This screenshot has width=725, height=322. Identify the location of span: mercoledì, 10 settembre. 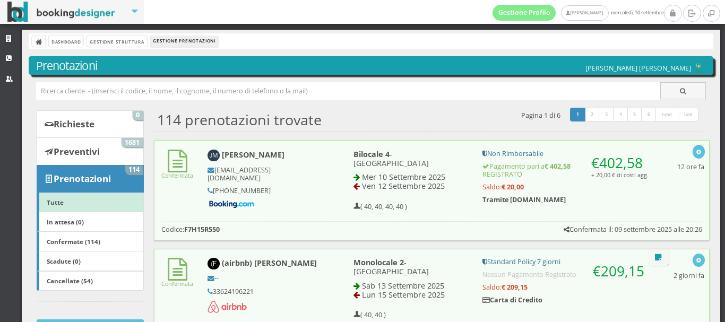
(578, 13).